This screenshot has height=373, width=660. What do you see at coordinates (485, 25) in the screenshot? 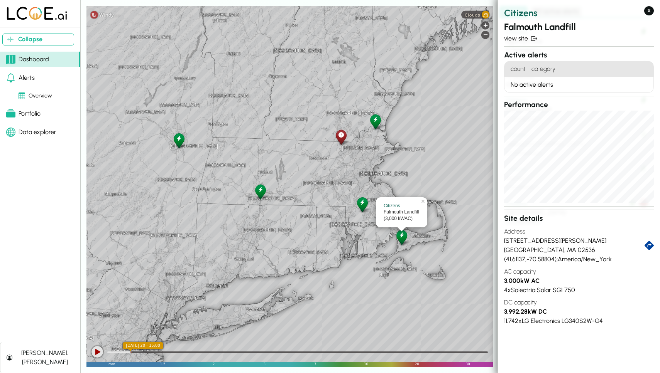
I see `div: Zoom in` at bounding box center [485, 25].